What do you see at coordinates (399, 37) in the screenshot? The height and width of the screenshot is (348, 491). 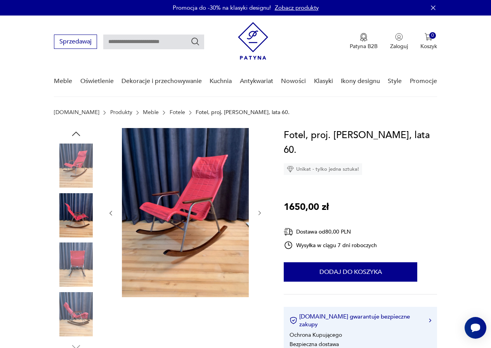 I see `img: Ikonka użytkownika` at bounding box center [399, 37].